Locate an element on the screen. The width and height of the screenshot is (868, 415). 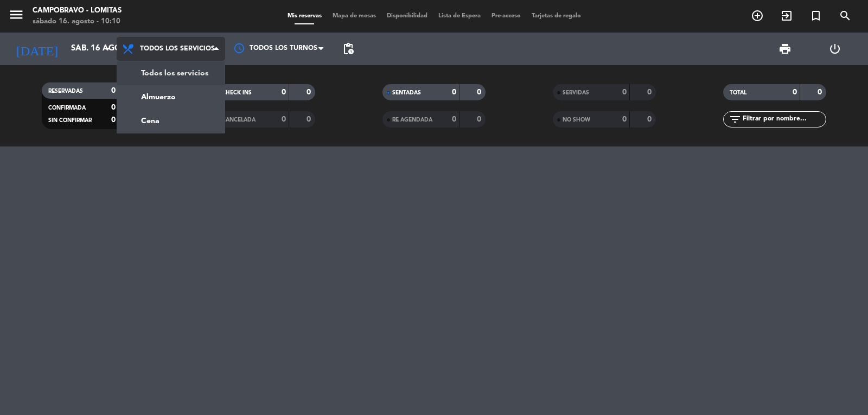
i: menu is located at coordinates (16, 15).